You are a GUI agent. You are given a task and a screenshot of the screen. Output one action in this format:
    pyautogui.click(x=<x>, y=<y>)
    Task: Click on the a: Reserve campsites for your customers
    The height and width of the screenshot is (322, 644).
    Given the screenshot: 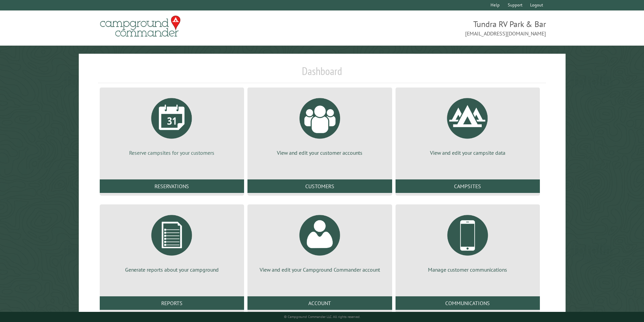 What is the action you would take?
    pyautogui.click(x=172, y=125)
    